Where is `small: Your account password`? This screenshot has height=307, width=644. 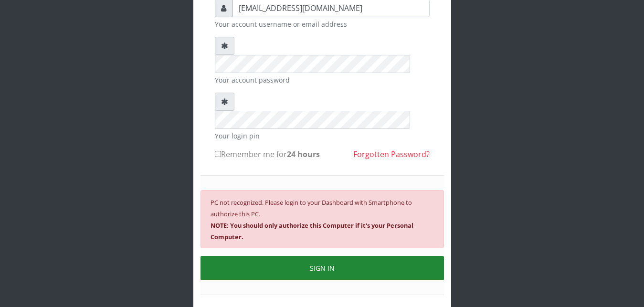
small: Your account password is located at coordinates (322, 80).